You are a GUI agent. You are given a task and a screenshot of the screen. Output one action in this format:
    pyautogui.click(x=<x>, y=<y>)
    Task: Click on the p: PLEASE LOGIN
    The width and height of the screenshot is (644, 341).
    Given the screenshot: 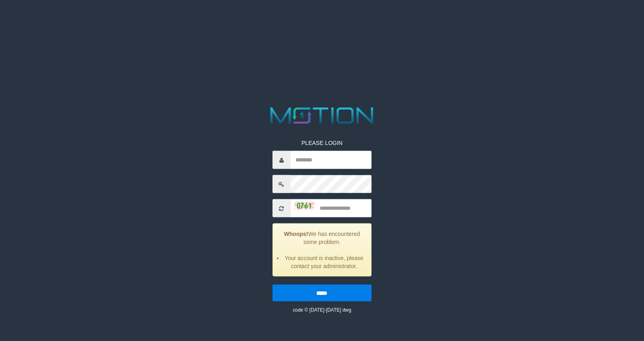 What is the action you would take?
    pyautogui.click(x=322, y=143)
    